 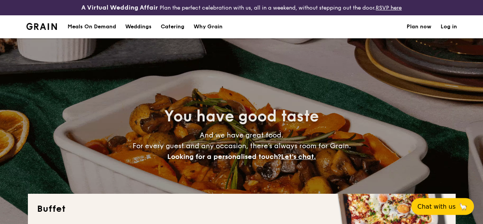 I want to click on a: Catering, so click(x=173, y=27).